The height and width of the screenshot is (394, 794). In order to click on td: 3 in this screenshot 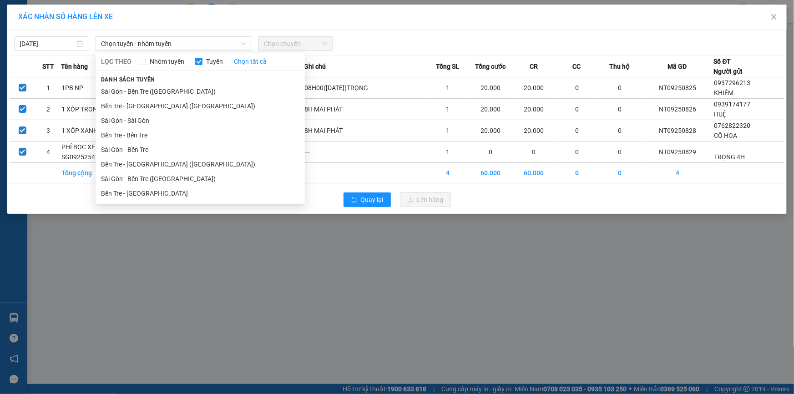, I will do `click(48, 131)`.